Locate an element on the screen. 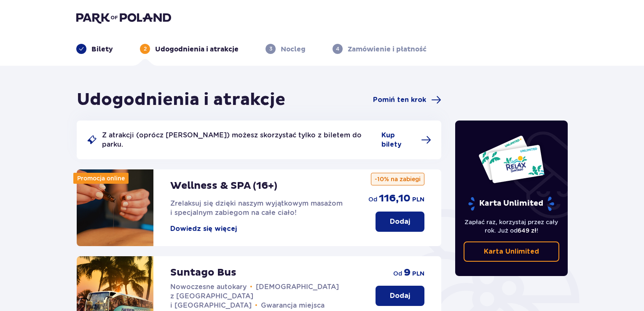 This screenshot has width=644, height=311. p: Nocleg is located at coordinates (293, 49).